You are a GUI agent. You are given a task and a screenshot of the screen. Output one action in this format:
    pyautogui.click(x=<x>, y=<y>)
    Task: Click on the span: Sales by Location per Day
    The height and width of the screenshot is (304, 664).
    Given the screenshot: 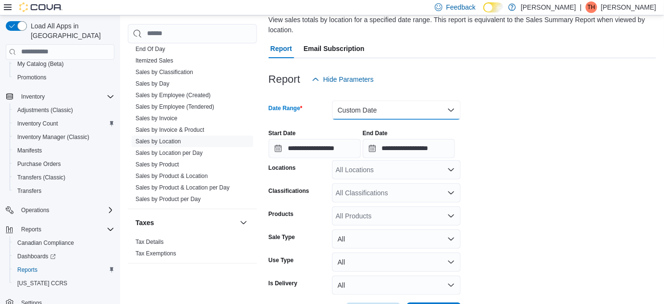 What is the action you would take?
    pyautogui.click(x=169, y=153)
    